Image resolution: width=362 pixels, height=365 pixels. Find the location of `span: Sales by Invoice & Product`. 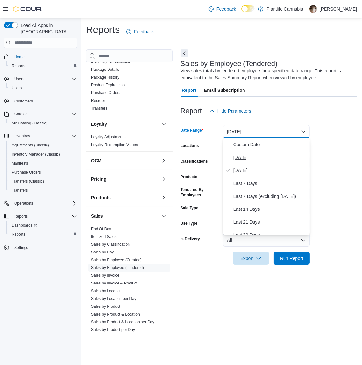

span: Sales by Invoice & Product is located at coordinates (114, 283).